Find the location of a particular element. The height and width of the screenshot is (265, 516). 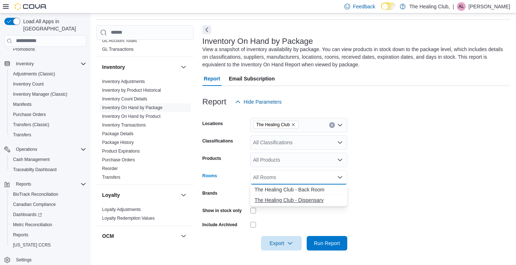

a: Traceabilty Dashboard is located at coordinates (35, 170).